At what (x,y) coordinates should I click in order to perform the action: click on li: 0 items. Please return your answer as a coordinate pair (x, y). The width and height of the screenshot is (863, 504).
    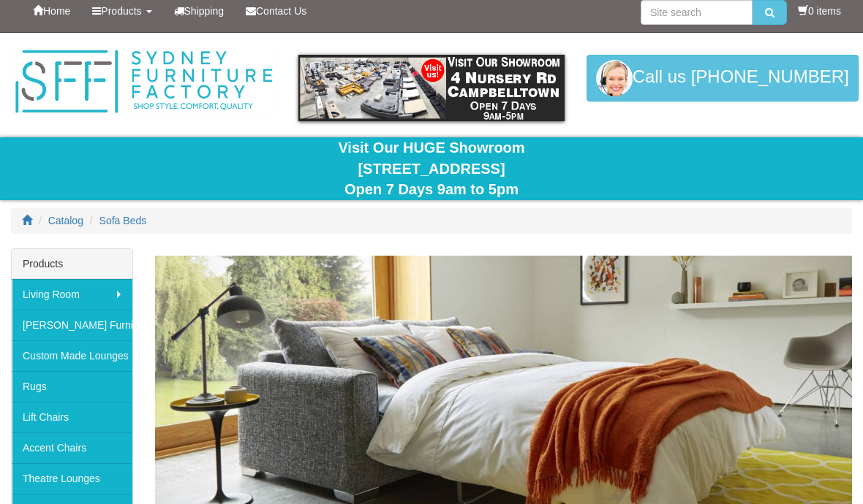
    Looking at the image, I should click on (818, 11).